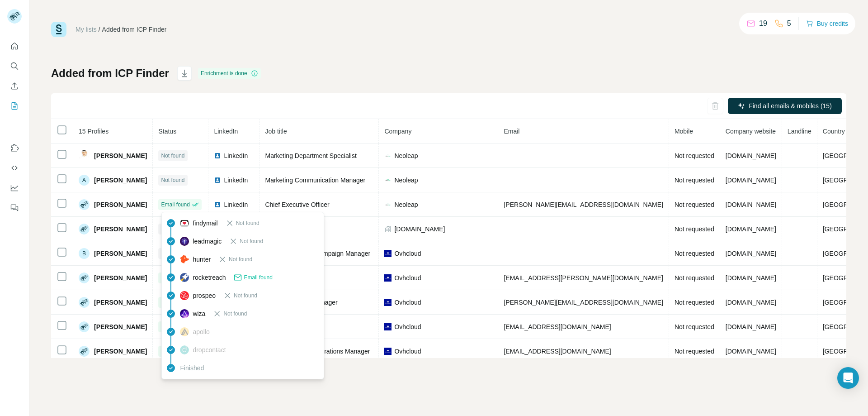  Describe the element at coordinates (785, 106) in the screenshot. I see `button: Find all emails & mobiles (15)` at that location.